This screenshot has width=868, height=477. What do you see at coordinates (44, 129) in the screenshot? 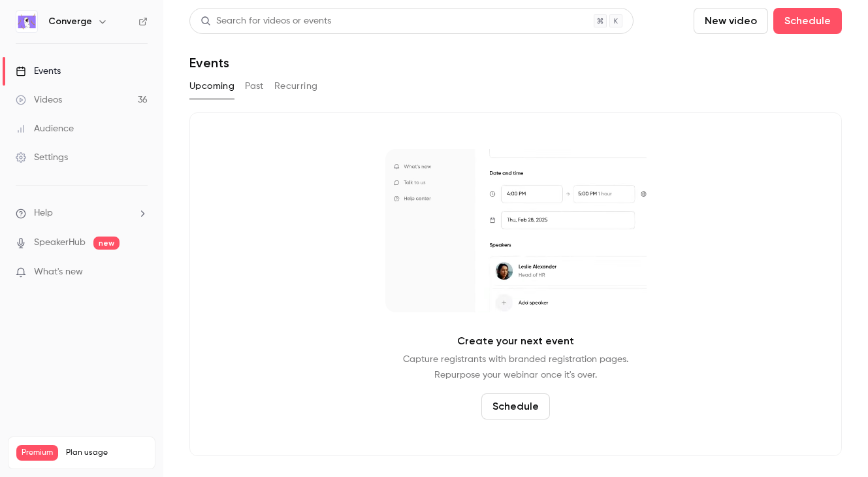
I see `div: Audience` at bounding box center [44, 129].